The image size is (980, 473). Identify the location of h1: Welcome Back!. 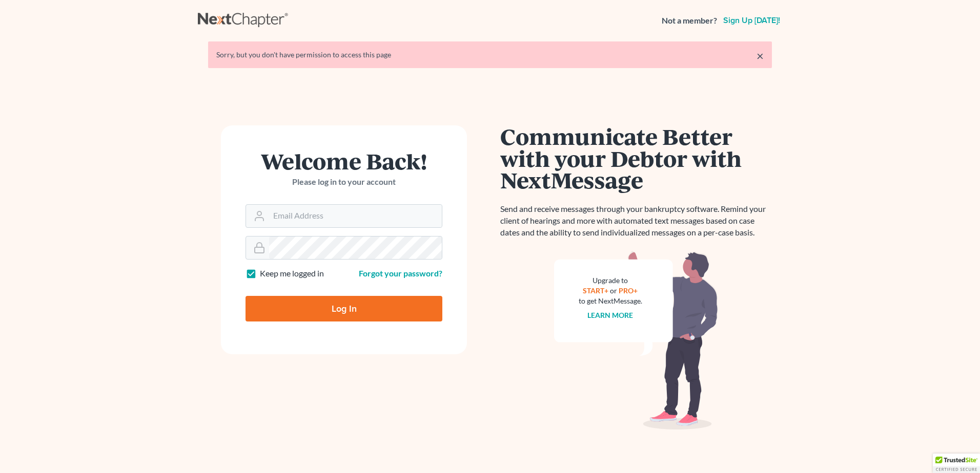
(344, 161).